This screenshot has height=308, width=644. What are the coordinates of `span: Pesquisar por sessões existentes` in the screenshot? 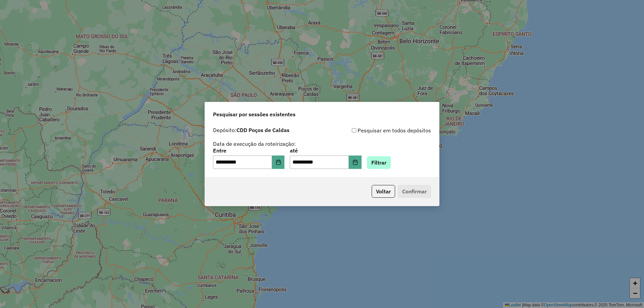 It's located at (254, 114).